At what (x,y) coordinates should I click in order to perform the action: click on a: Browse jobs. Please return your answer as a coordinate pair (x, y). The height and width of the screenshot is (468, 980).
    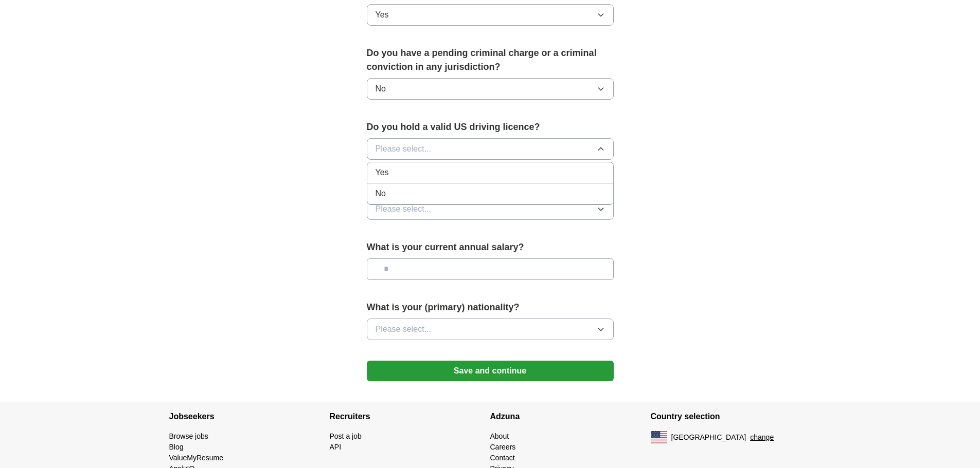
    Looking at the image, I should click on (189, 437).